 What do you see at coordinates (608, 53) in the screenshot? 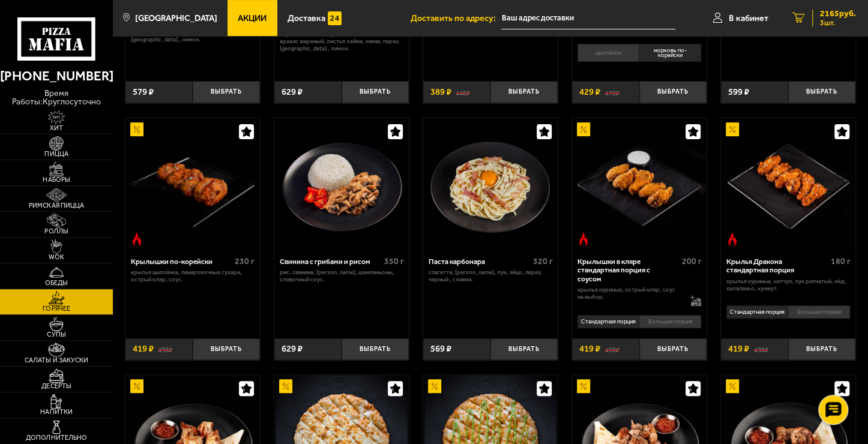
I see `li: цыплёнок` at bounding box center [608, 53].